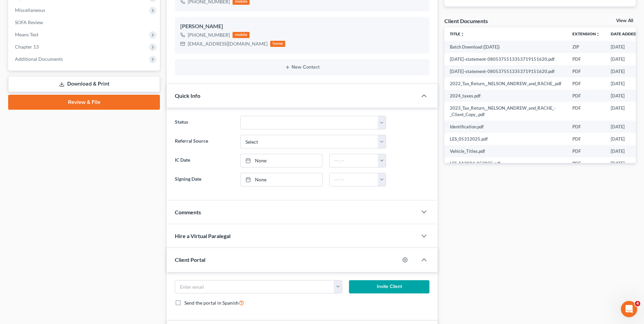 The image size is (644, 324). What do you see at coordinates (506, 139) in the screenshot?
I see `td: LES_05312025.pdf` at bounding box center [506, 139].